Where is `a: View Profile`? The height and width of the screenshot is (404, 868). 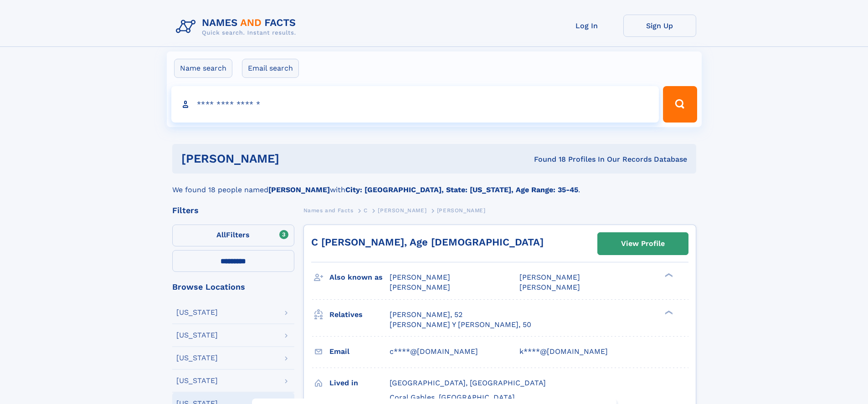
a: View Profile is located at coordinates (643, 244).